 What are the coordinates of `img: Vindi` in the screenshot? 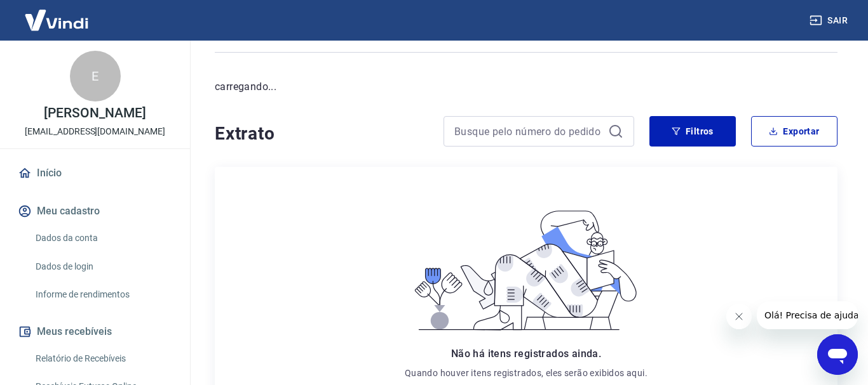 It's located at (56, 19).